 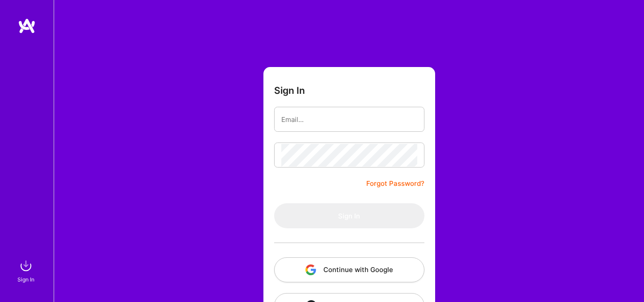 What do you see at coordinates (349, 270) in the screenshot?
I see `button: Continue with Google` at bounding box center [349, 270].